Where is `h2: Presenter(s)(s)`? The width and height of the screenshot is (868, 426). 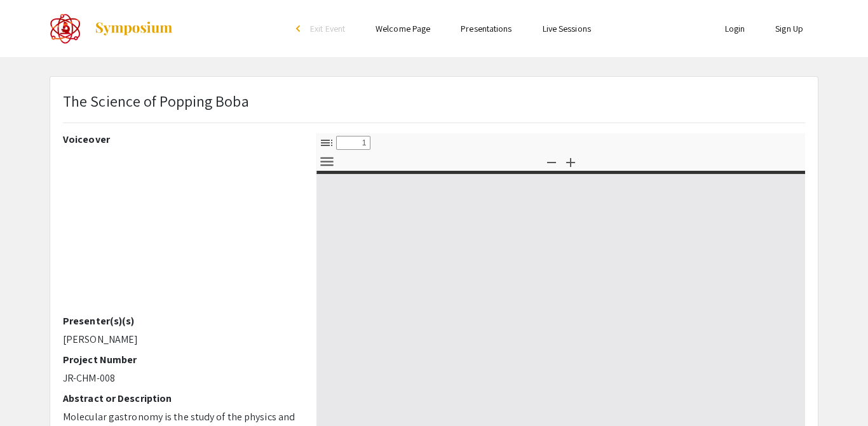
h2: Presenter(s)(s) is located at coordinates (180, 321).